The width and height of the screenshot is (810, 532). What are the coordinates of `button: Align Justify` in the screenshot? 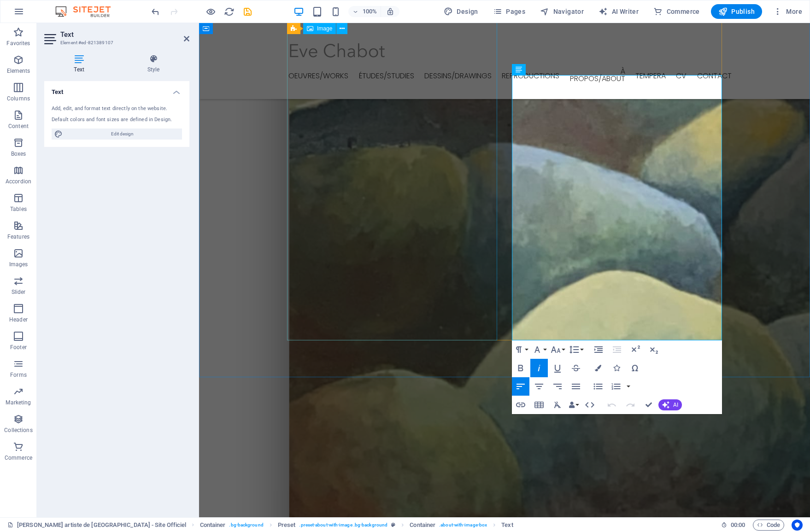 It's located at (576, 387).